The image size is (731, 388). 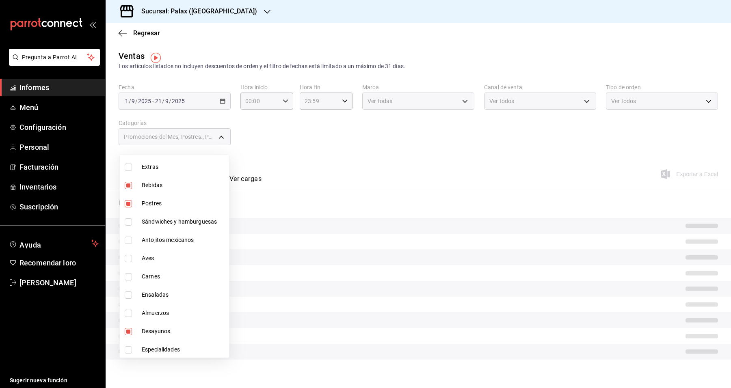 What do you see at coordinates (161, 350) in the screenshot?
I see `font: Especialidades` at bounding box center [161, 350].